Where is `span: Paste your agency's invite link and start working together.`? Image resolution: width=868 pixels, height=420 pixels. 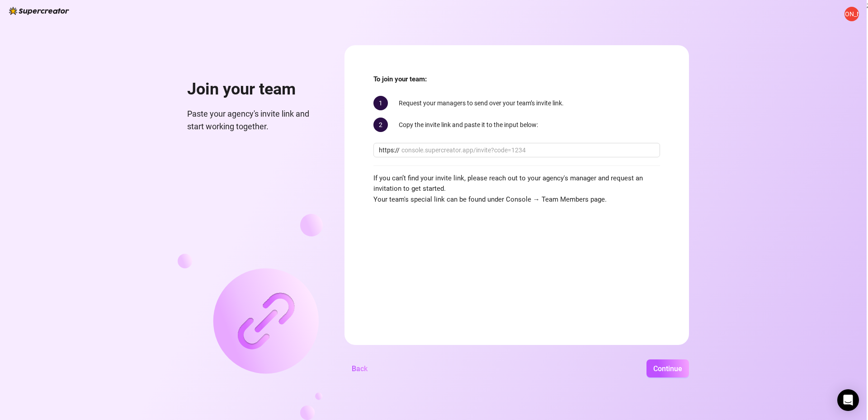
span: Paste your agency's invite link and start working together. is located at coordinates (255, 121).